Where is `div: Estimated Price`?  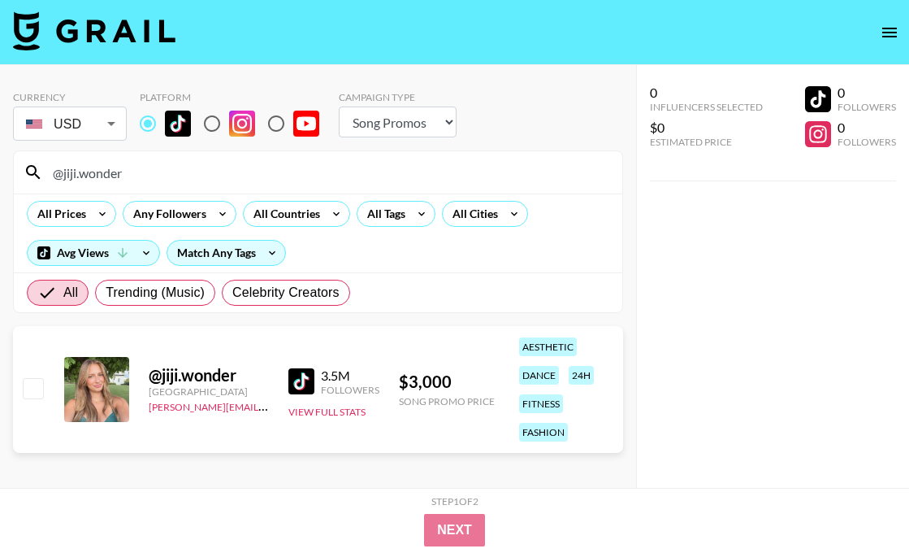
div: Estimated Price is located at coordinates (706, 141).